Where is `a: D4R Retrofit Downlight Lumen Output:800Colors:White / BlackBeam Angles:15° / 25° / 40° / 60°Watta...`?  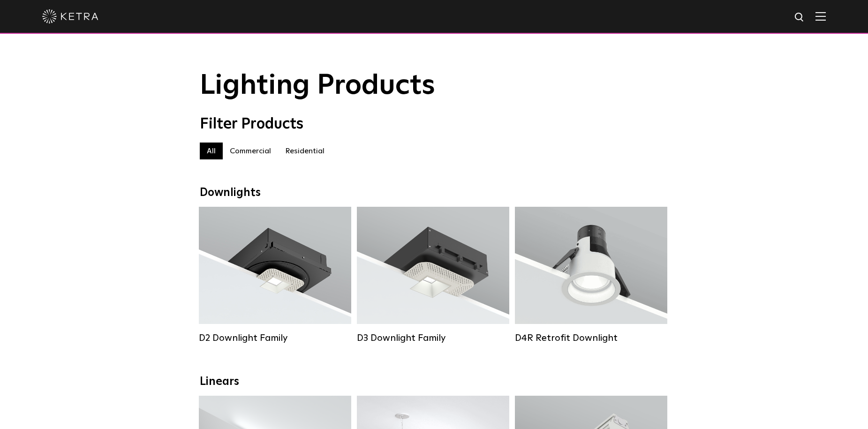 a: D4R Retrofit Downlight Lumen Output:800Colors:White / BlackBeam Angles:15° / 25° / 40° / 60°Watta... is located at coordinates (591, 275).